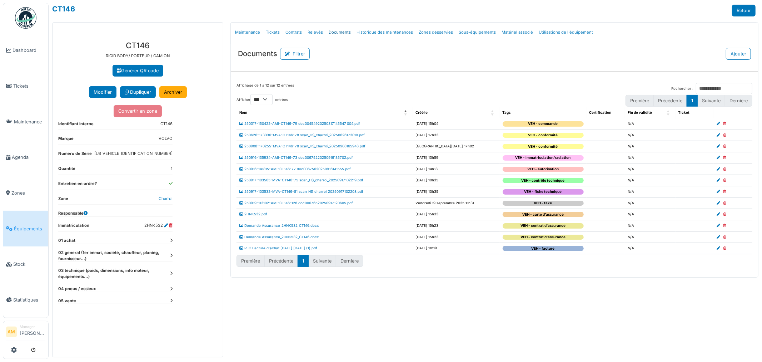  What do you see at coordinates (138, 56) in the screenshot?
I see `p: RIGID BODY/ PORTEUR / CAMION` at bounding box center [138, 56].